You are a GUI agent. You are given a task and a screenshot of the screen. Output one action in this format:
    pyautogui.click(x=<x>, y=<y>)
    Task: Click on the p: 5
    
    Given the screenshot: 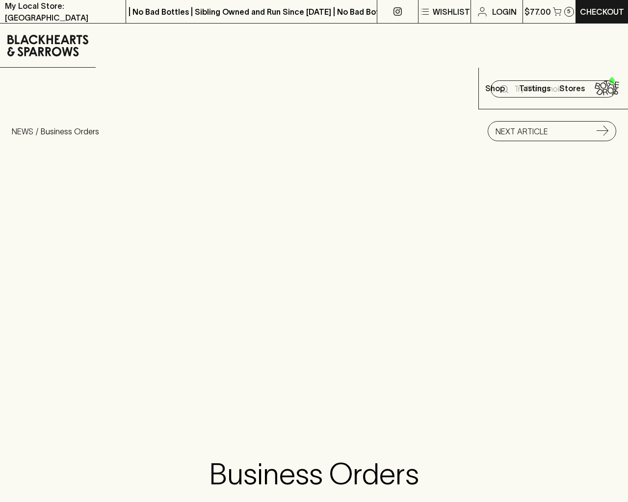 What is the action you would take?
    pyautogui.click(x=568, y=11)
    